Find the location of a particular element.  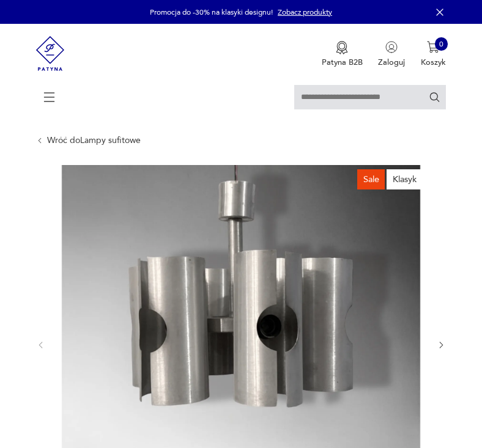

img: Ikona koszyka is located at coordinates (433, 47).